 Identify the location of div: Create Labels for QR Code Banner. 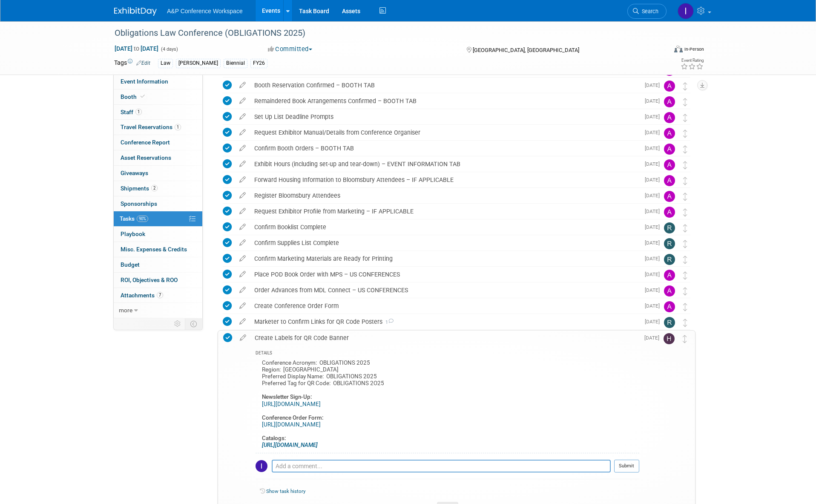
(445, 338).